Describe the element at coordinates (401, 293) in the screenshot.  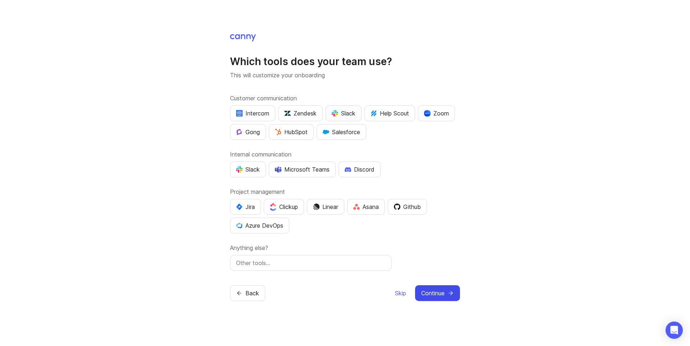
I see `button: Skip` at that location.